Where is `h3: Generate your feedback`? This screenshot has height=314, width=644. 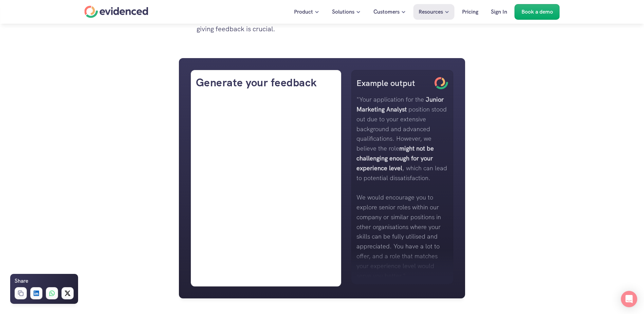
h3: Generate your feedback is located at coordinates (266, 82).